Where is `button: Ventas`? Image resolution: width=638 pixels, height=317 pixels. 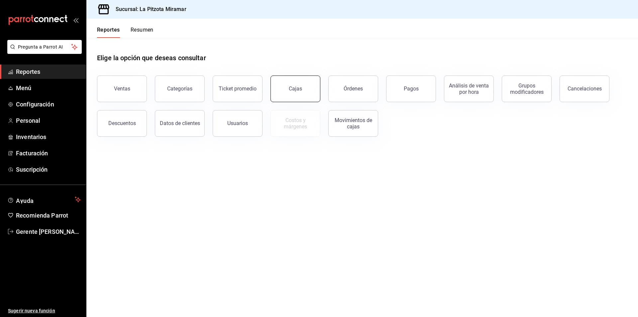 button: Ventas is located at coordinates (122, 89).